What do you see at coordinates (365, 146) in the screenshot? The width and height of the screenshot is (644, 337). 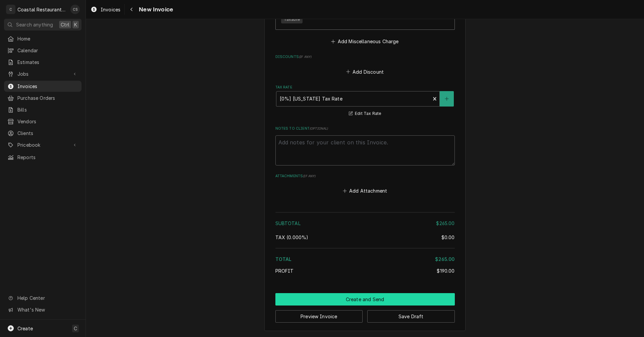 I see `div: Notes to Client` at bounding box center [365, 146].